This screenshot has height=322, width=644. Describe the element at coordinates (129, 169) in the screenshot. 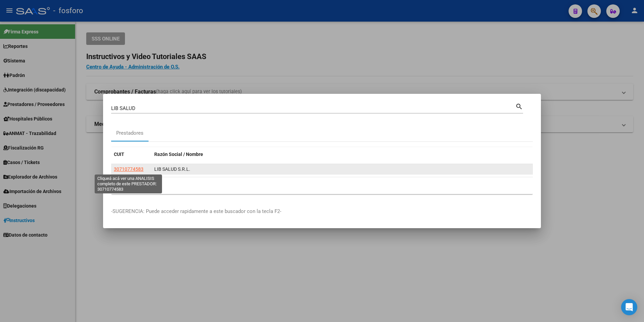

I see `span: 30710774583` at that location.